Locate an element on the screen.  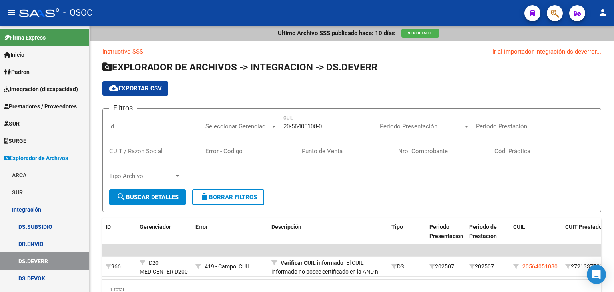
button: Ver Detalle is located at coordinates (420, 33).